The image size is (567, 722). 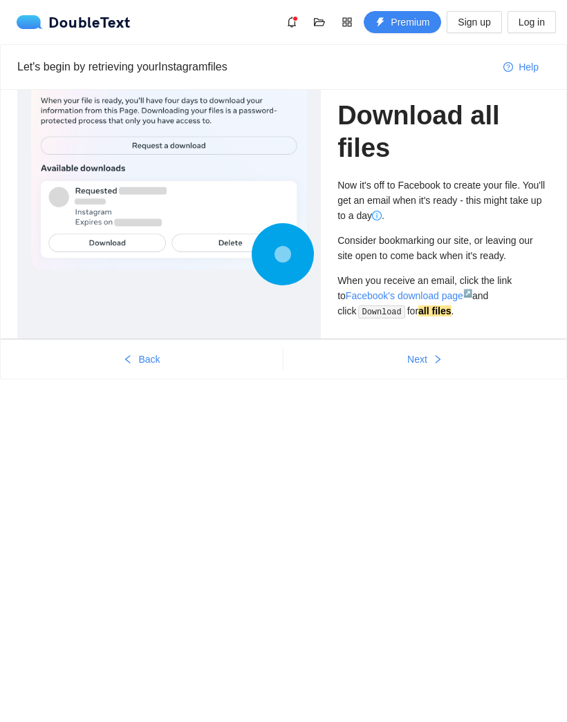 What do you see at coordinates (528, 67) in the screenshot?
I see `span: Help` at bounding box center [528, 67].